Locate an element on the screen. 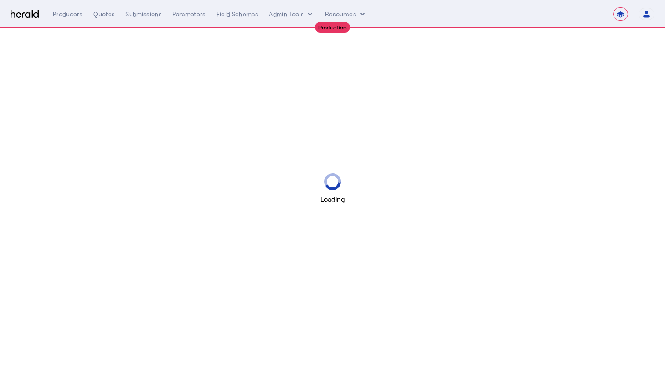 Image resolution: width=665 pixels, height=377 pixels. div: Field Schemas is located at coordinates (238, 14).